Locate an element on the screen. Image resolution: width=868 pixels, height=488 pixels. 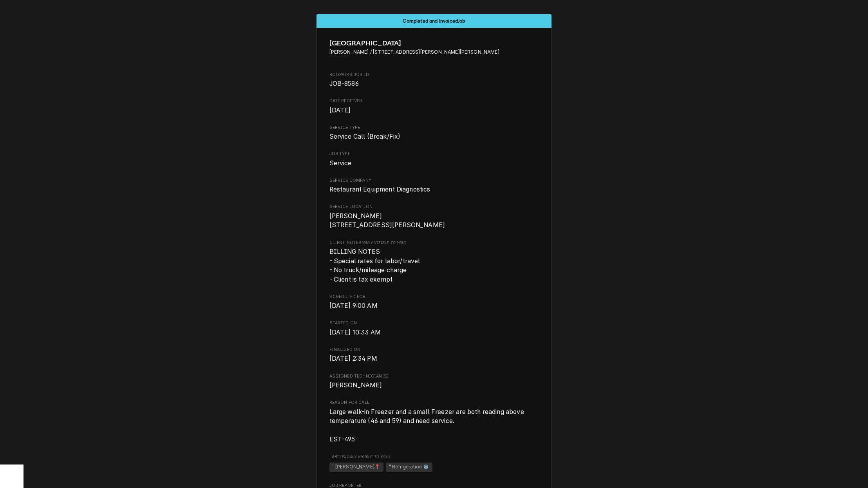
div: Scheduled For is located at coordinates (434, 302).